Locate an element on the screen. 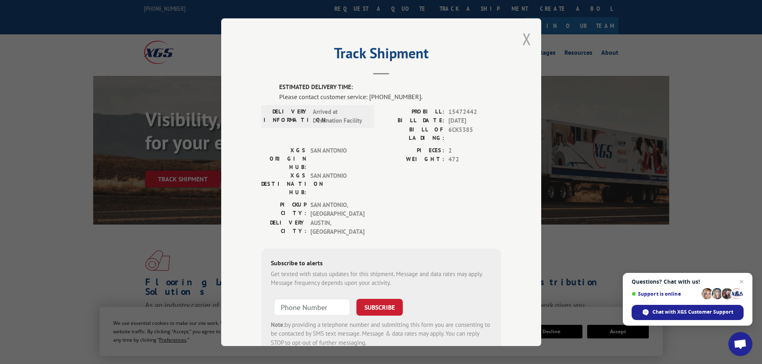 The width and height of the screenshot is (762, 364). label: PROBILL: is located at coordinates (413, 112).